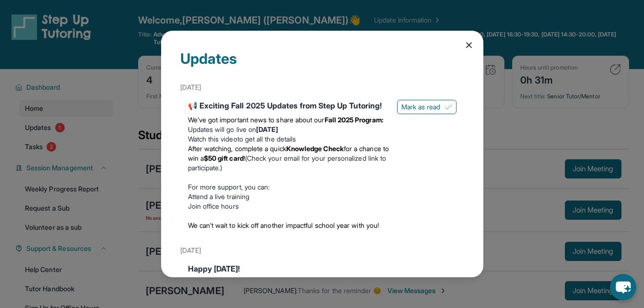  I want to click on span: After watching, complete a quick, so click(237, 148).